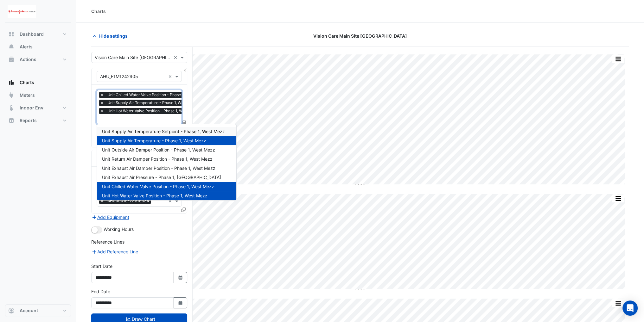  Describe the element at coordinates (38, 83) in the screenshot. I see `button: Charts` at that location.